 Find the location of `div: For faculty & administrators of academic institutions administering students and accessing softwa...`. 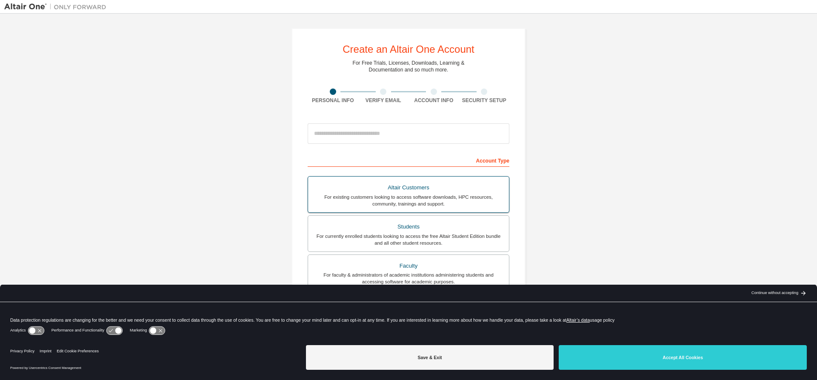

div: For faculty & administrators of academic institutions administering students and accessing softwa... is located at coordinates (408, 278).